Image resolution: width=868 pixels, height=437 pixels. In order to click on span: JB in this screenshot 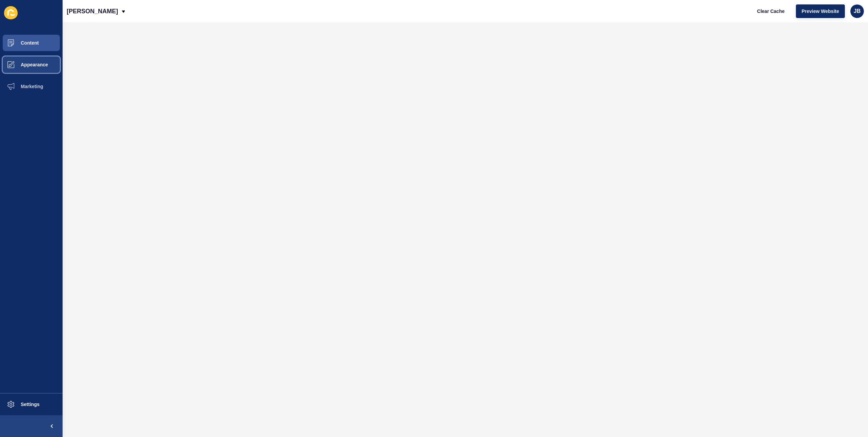, I will do `click(857, 11)`.